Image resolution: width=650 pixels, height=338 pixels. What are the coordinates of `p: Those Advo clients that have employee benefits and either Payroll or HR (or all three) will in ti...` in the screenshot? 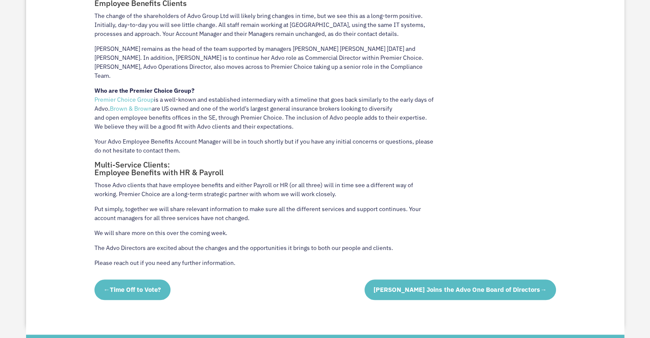 It's located at (264, 193).